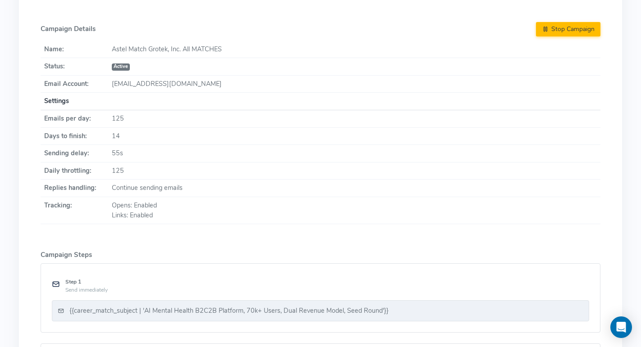 Image resolution: width=641 pixels, height=347 pixels. I want to click on th: Sending delay:, so click(74, 154).